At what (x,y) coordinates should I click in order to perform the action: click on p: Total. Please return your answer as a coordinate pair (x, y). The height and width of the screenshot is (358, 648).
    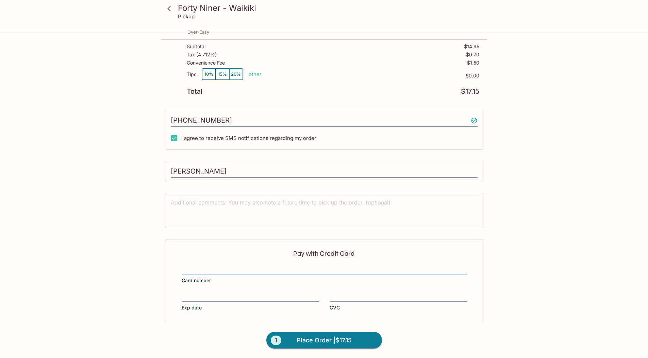
    Looking at the image, I should click on (195, 91).